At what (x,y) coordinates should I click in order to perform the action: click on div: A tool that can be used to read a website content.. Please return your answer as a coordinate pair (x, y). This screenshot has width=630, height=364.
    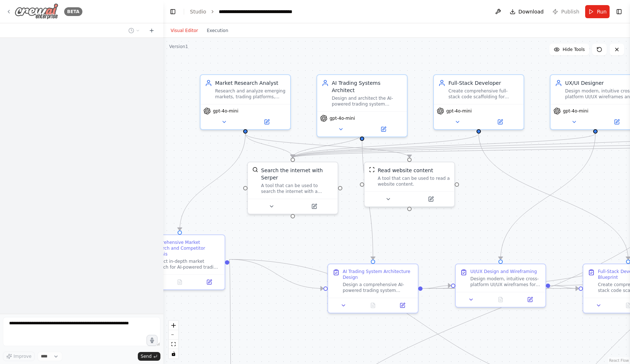
    Looking at the image, I should click on (414, 181).